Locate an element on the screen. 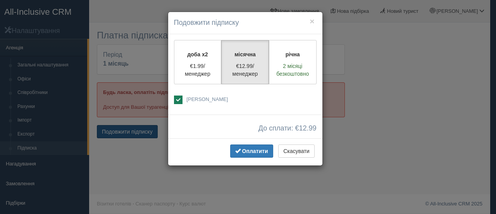  p: річна is located at coordinates (293, 54).